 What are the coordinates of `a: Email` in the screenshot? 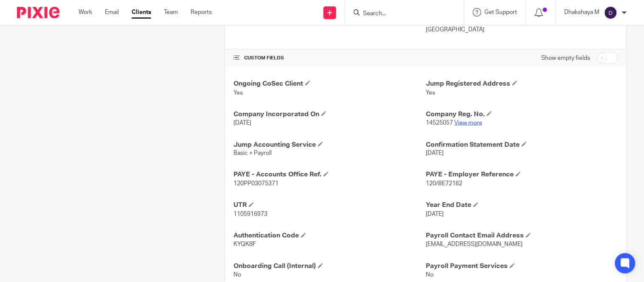 It's located at (112, 12).